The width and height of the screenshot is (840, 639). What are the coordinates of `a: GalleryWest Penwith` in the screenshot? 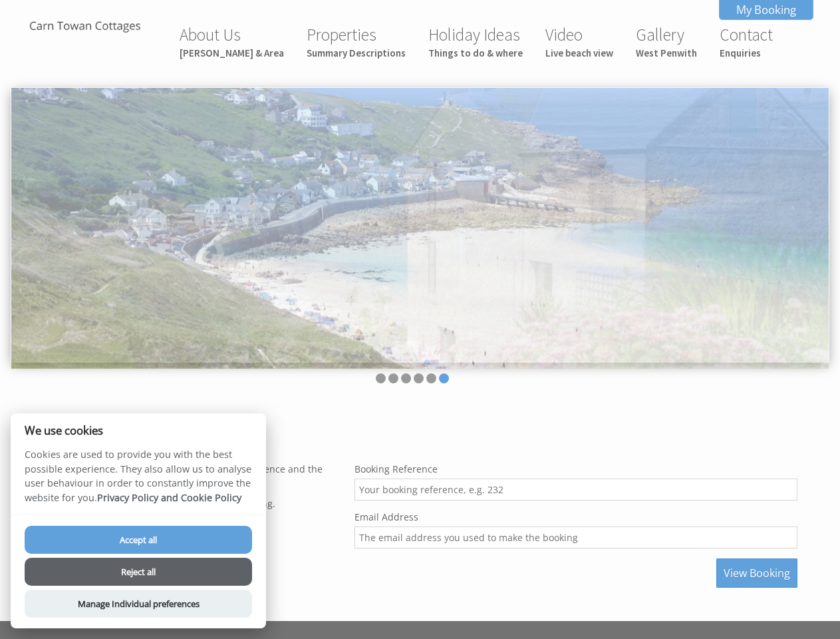 It's located at (667, 42).